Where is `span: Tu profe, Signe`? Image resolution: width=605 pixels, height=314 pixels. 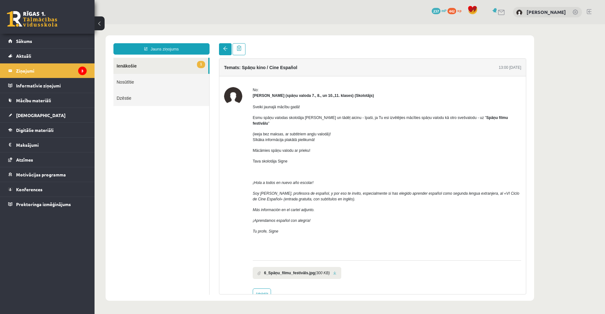 span: Tu profe, Signe is located at coordinates (171, 207).